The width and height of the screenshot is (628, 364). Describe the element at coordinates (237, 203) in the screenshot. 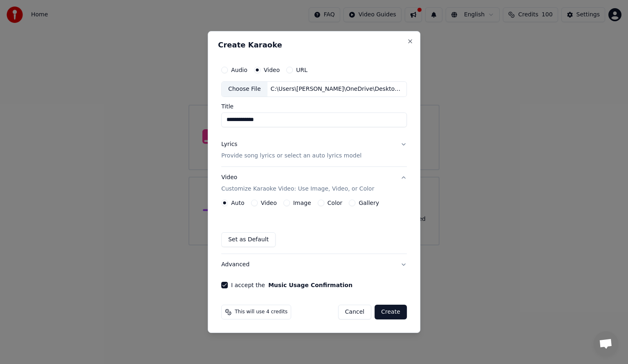

I see `label: Auto` at that location.